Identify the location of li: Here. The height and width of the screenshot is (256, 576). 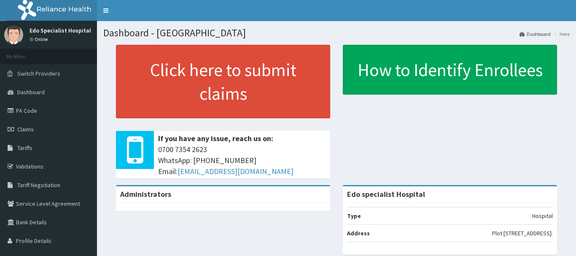
(561, 34).